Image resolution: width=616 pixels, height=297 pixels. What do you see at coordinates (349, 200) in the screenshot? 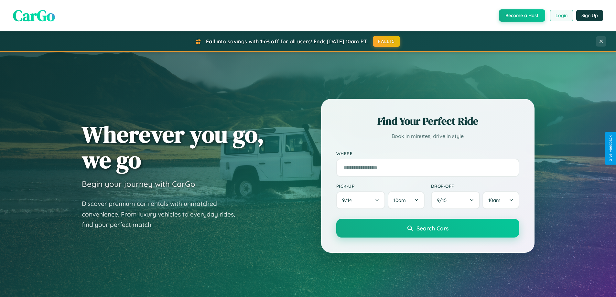
I see `span: 9 / 14` at bounding box center [349, 200].